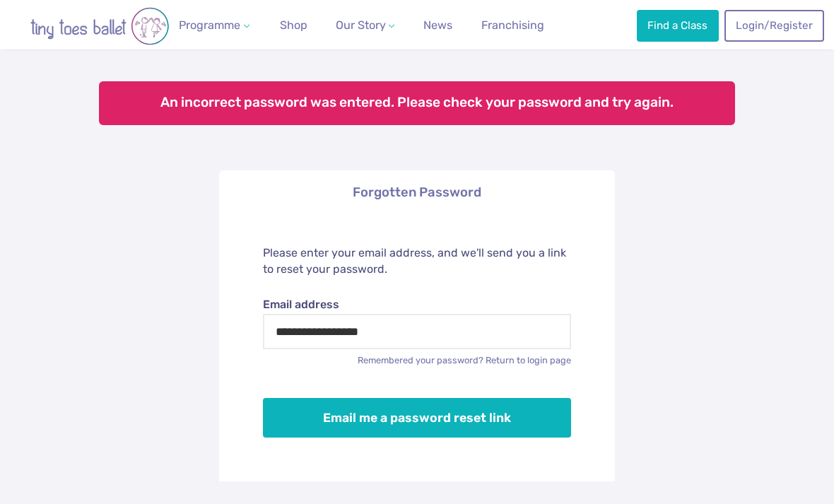  Describe the element at coordinates (209, 25) in the screenshot. I see `span: Programme` at that location.